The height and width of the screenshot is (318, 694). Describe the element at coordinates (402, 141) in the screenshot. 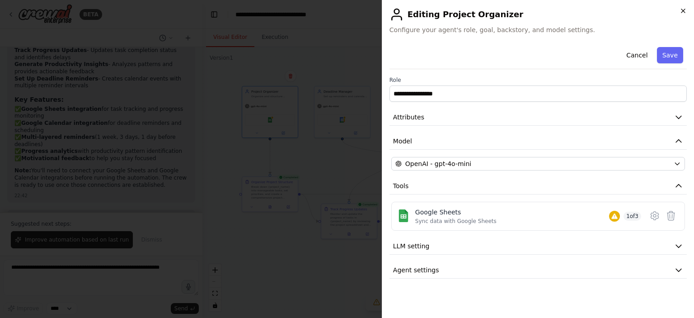

I see `span: Model` at that location.